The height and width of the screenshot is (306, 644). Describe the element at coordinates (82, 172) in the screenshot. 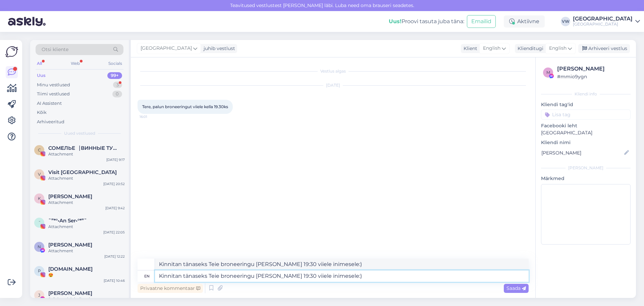

I see `span: Visit Pärnu` at that location.